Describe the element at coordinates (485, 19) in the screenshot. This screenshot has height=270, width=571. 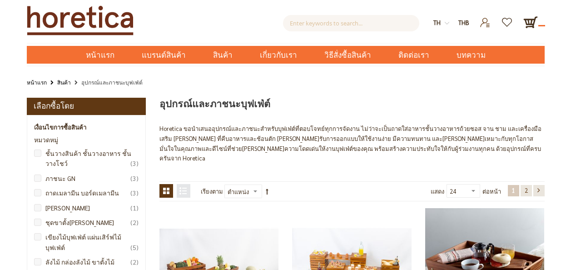
I see `a: เข้าสู่ระบบ` at that location.